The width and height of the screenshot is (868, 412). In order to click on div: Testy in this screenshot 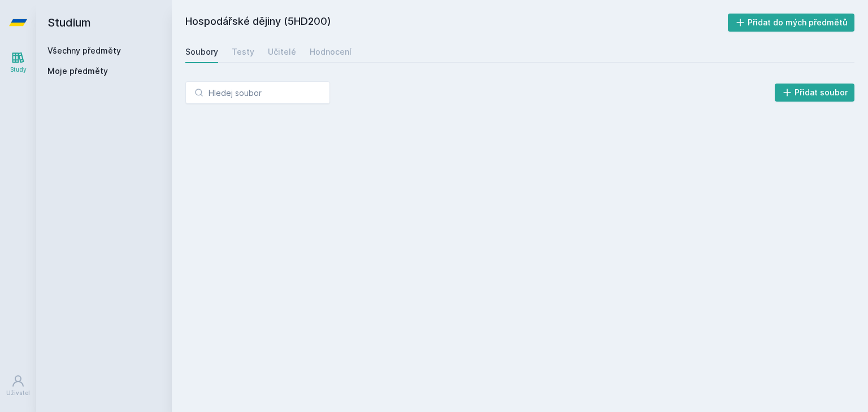, I will do `click(243, 52)`.